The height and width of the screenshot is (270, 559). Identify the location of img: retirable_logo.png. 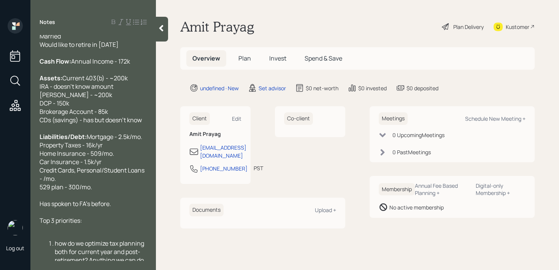
(15, 227).